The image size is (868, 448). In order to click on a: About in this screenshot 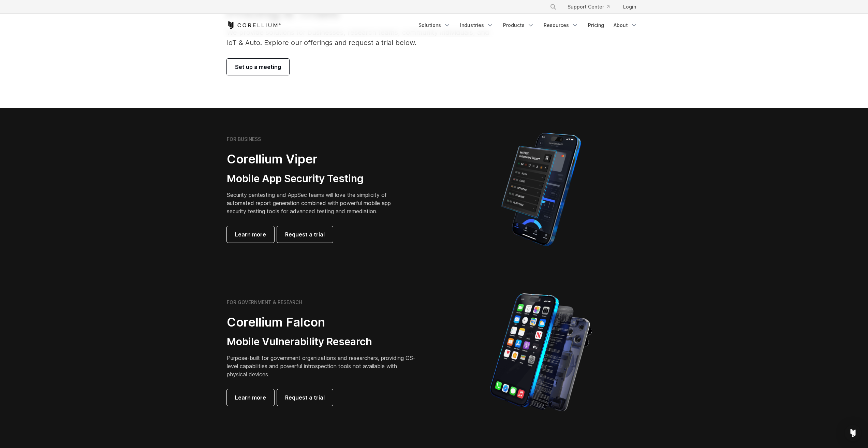, I will do `click(625, 25)`.